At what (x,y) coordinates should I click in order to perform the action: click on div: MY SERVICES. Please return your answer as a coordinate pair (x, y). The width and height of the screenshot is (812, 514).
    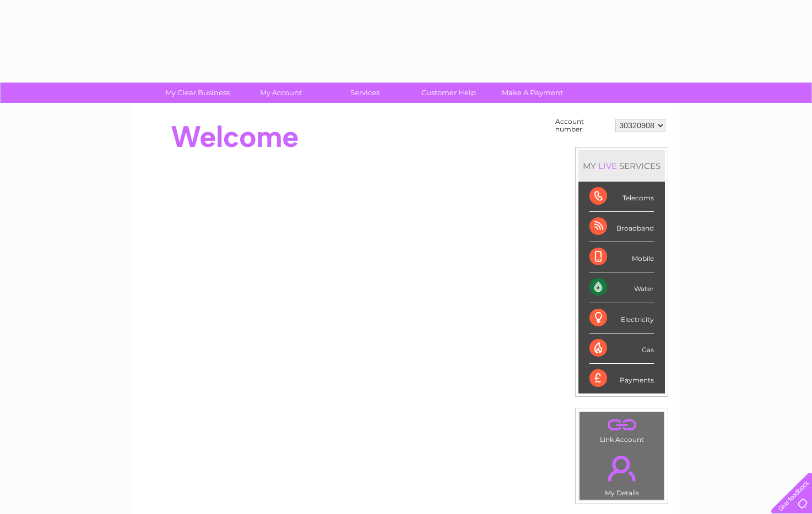
    Looking at the image, I should click on (621, 165).